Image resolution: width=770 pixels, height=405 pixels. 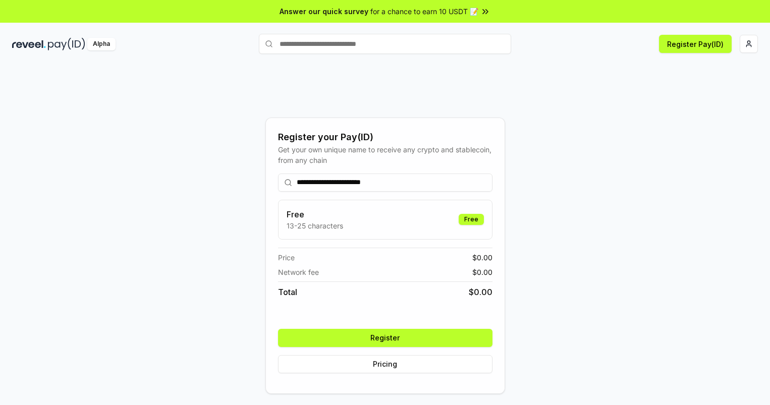 I want to click on button: Register Pay(ID), so click(x=695, y=44).